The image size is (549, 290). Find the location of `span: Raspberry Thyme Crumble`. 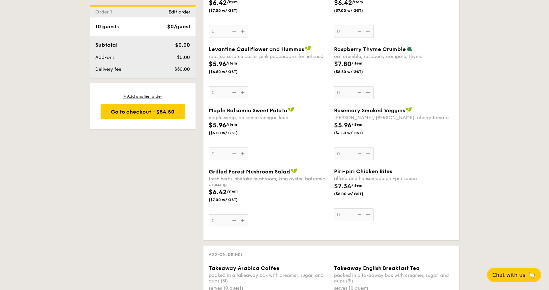

span: Raspberry Thyme Crumble is located at coordinates (370, 49).